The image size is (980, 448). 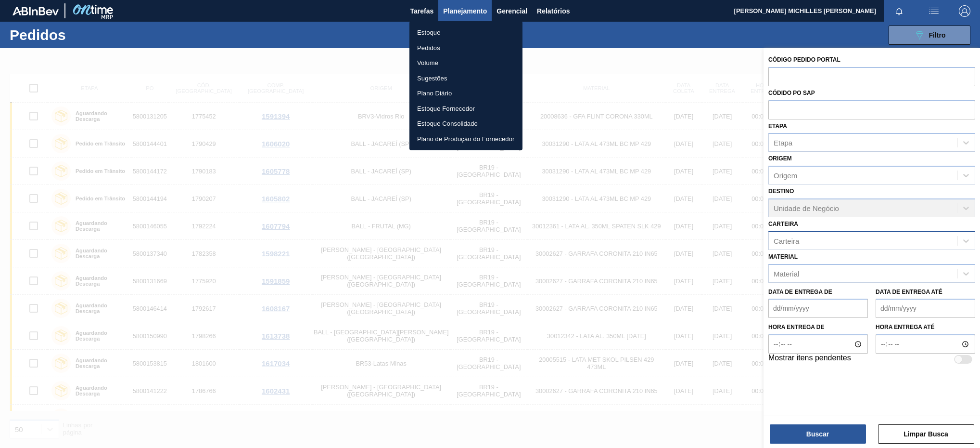 I want to click on li: Plano Diário, so click(x=466, y=93).